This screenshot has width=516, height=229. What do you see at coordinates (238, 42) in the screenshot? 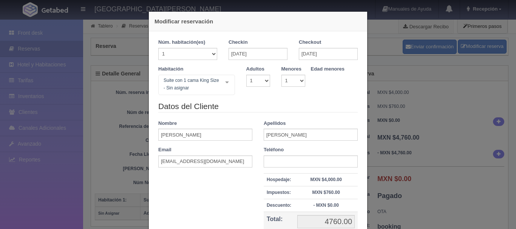
I see `label: Checkin` at bounding box center [238, 42].